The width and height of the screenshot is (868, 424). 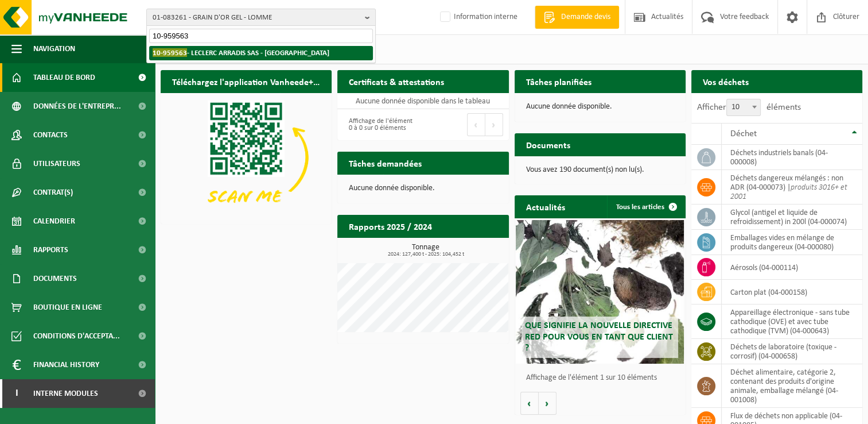 I want to click on span: Utilisateurs, so click(x=57, y=164).